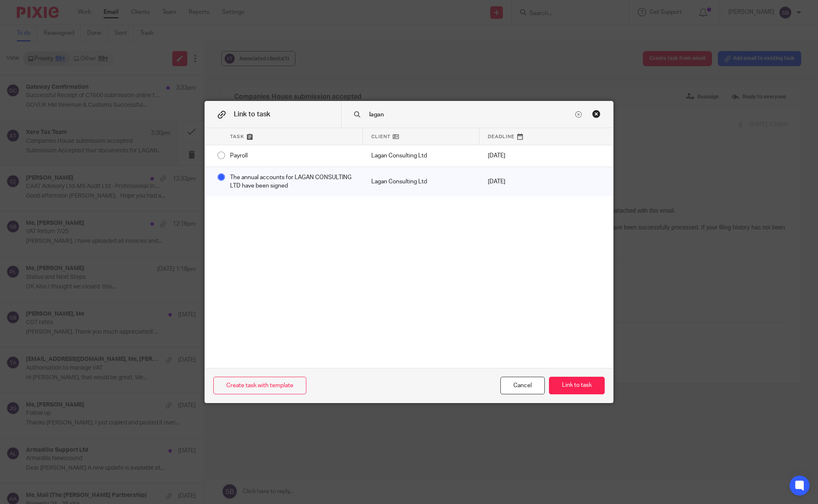 This screenshot has height=504, width=818. What do you see at coordinates (292, 155) in the screenshot?
I see `div: Payroll` at bounding box center [292, 155].